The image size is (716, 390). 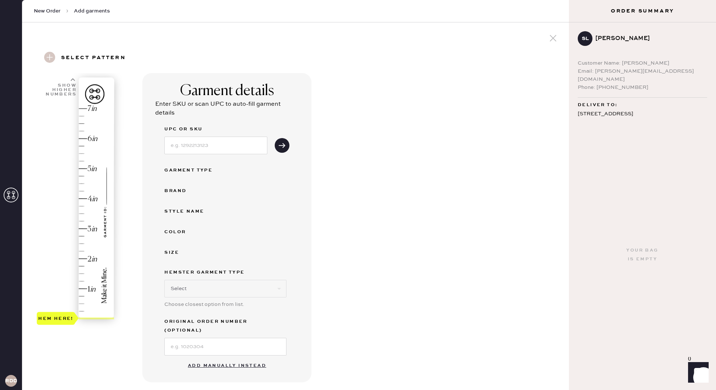 What do you see at coordinates (194, 232) in the screenshot?
I see `div: Color` at bounding box center [194, 232].